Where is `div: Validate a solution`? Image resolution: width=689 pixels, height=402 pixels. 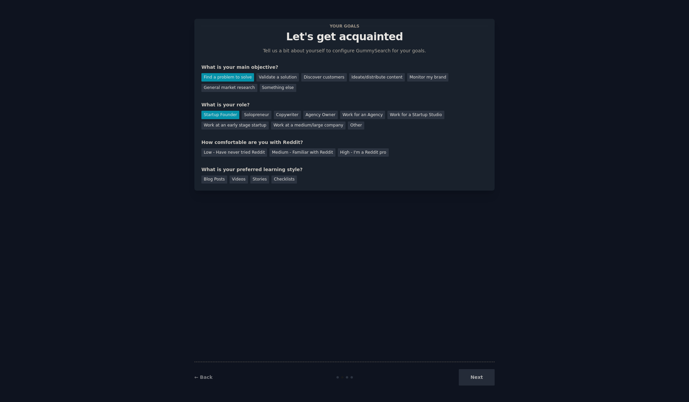
div: Validate a solution is located at coordinates (278, 77).